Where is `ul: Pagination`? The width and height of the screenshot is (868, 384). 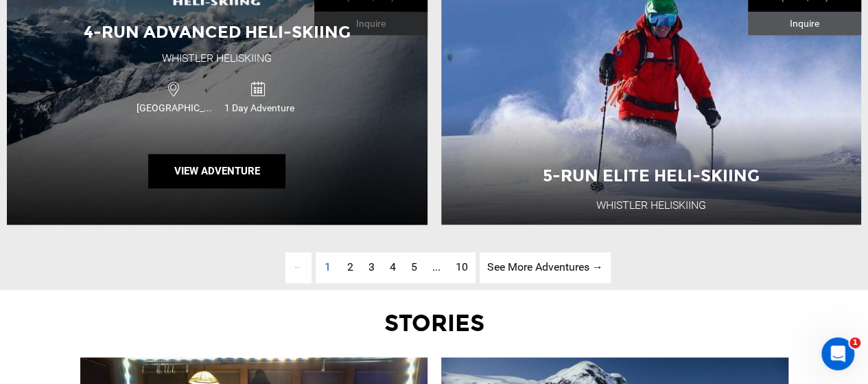 ul: Pagination is located at coordinates (435, 267).